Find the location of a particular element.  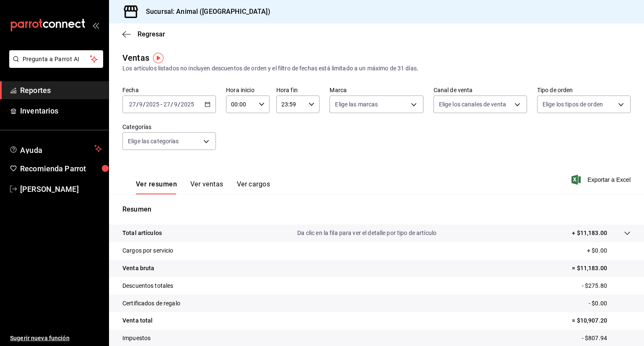

button: Tooltip marker is located at coordinates (158, 58).